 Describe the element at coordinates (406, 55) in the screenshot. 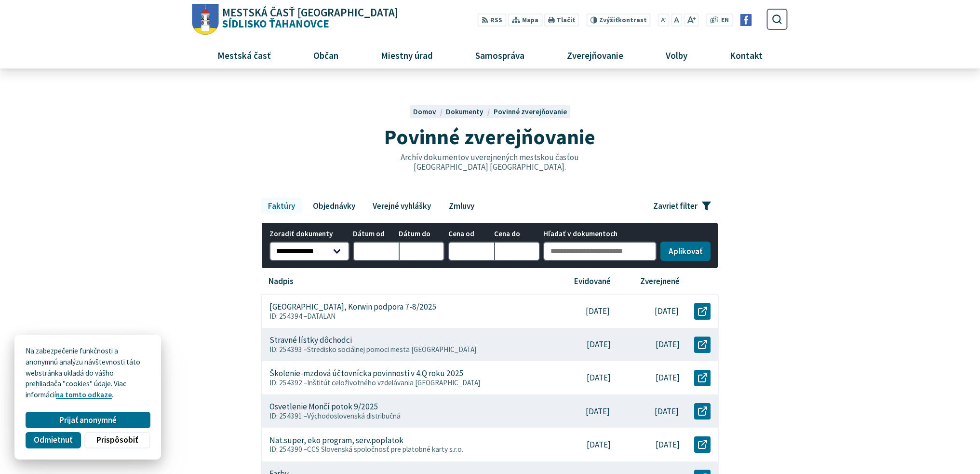

I see `a: Miestny úrad` at that location.